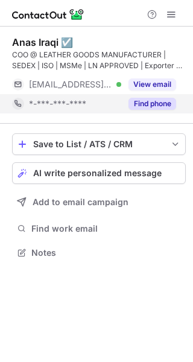  What do you see at coordinates (99, 144) in the screenshot?
I see `div: Save to List / ATS / CRM` at bounding box center [99, 144].